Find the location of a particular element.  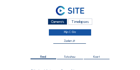

div: Camera's is located at coordinates (57, 21).